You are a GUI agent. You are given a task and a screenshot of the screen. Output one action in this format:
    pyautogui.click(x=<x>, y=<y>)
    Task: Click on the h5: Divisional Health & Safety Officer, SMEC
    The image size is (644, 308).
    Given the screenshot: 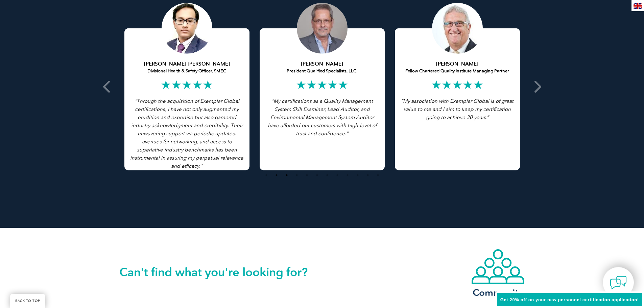 What is the action you would take?
    pyautogui.click(x=187, y=67)
    